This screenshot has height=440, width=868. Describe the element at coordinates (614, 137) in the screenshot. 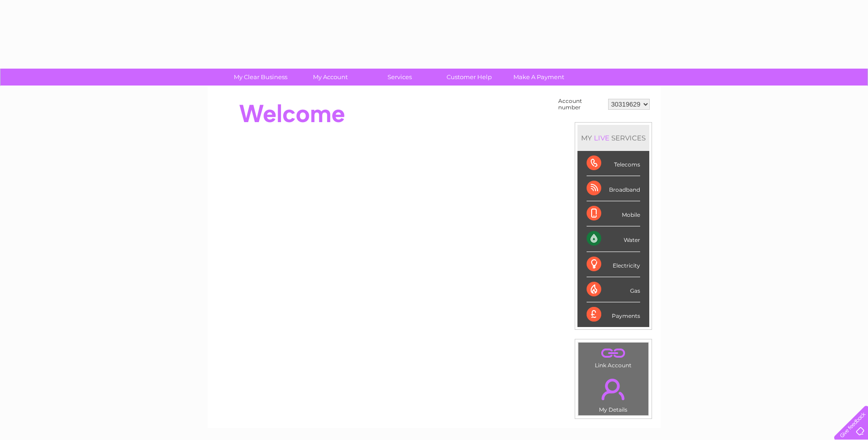

I see `div: MY SERVICES` at that location.